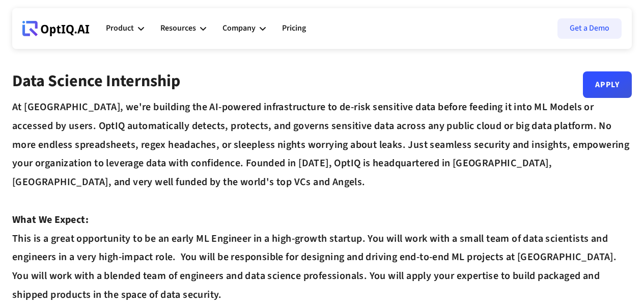  Describe the element at coordinates (608, 84) in the screenshot. I see `a: Apply` at that location.